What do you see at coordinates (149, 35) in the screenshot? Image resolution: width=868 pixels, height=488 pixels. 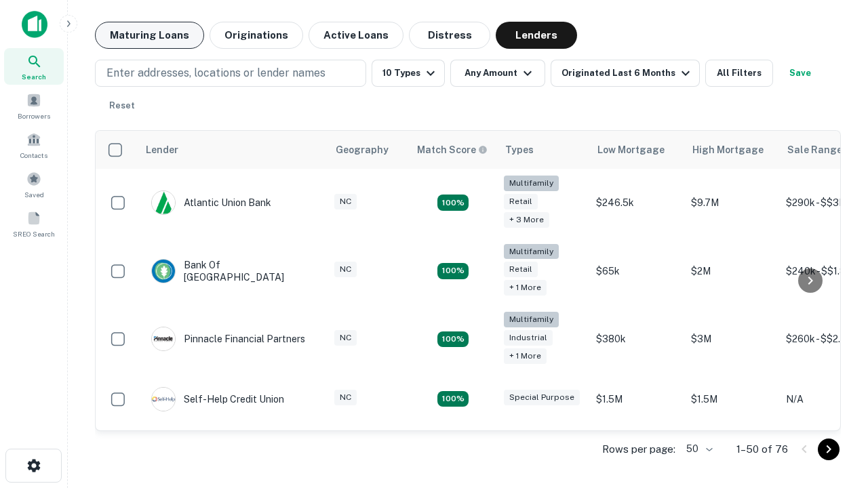 I see `button: Maturing Loans` at bounding box center [149, 35].